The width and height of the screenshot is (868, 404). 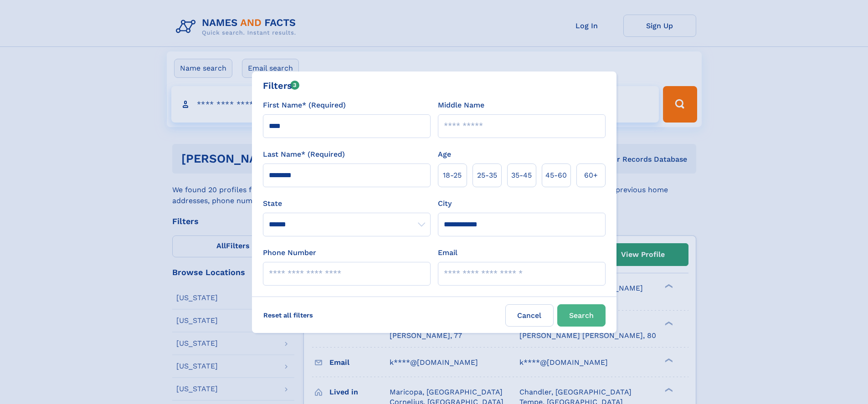 What do you see at coordinates (305, 105) in the screenshot?
I see `label: First Name* (Required)` at bounding box center [305, 105].